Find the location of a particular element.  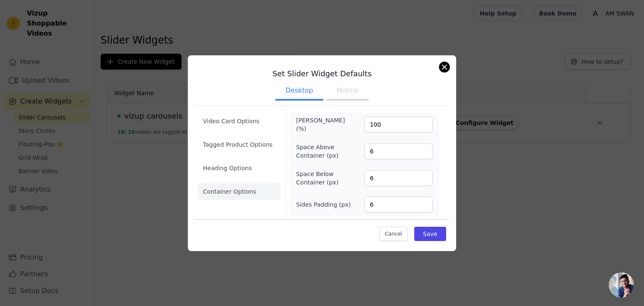

li: Heading Options is located at coordinates (239, 168).